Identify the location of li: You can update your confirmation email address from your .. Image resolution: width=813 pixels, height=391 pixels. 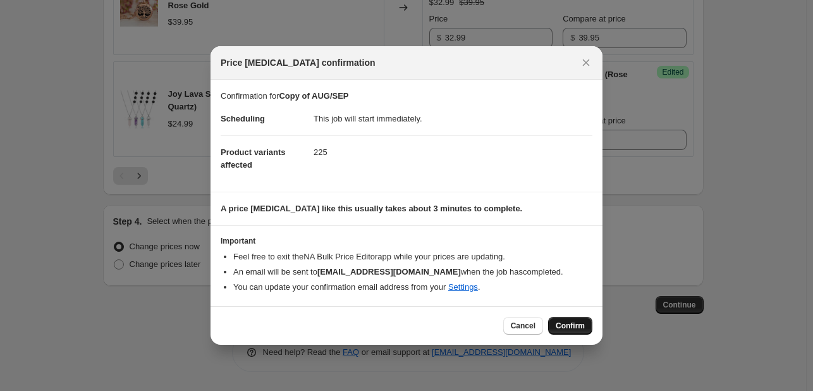
(413, 287).